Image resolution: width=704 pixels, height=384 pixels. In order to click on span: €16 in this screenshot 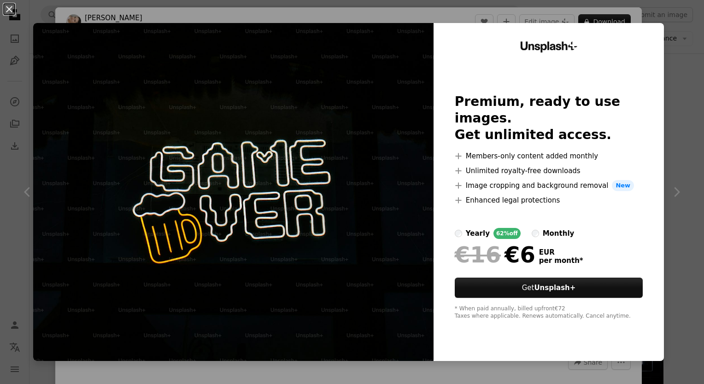, I will do `click(477, 255)`.